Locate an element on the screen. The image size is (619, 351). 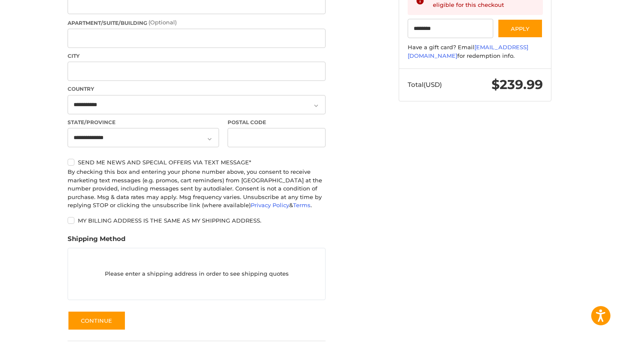
a: Privacy Policy is located at coordinates (270, 205).